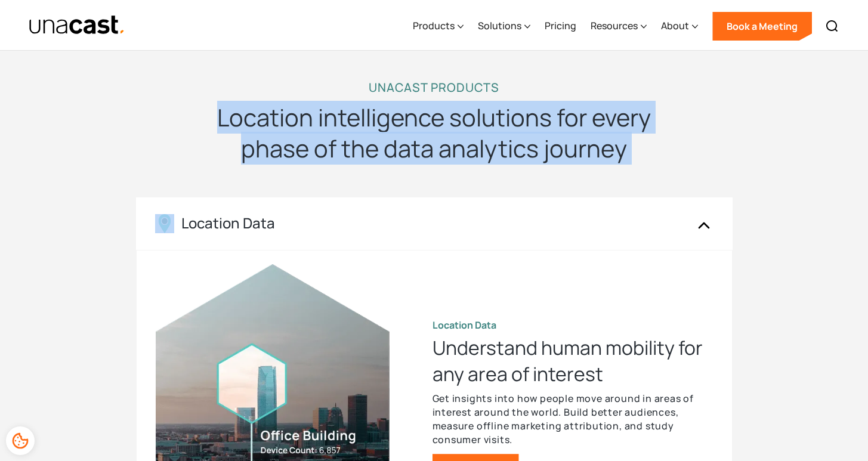 The height and width of the screenshot is (461, 868). What do you see at coordinates (573, 419) in the screenshot?
I see `p: Get insights into how people move around in areas of interest around the world. Build better audi...` at bounding box center [573, 419].